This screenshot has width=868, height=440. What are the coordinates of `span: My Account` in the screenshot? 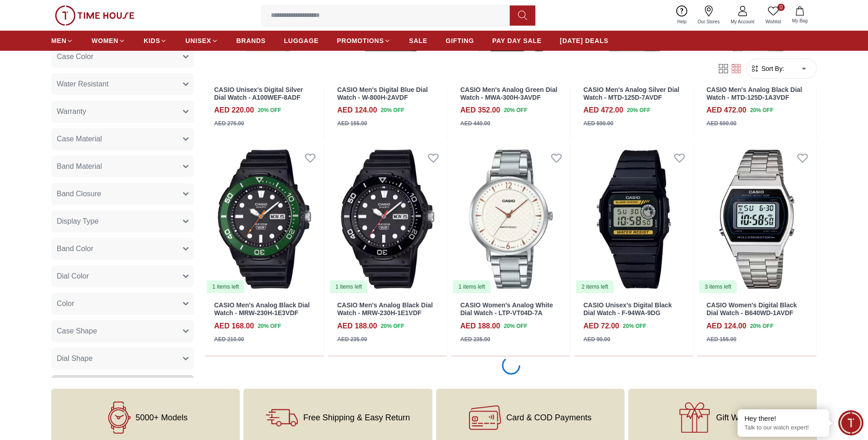 It's located at (742, 22).